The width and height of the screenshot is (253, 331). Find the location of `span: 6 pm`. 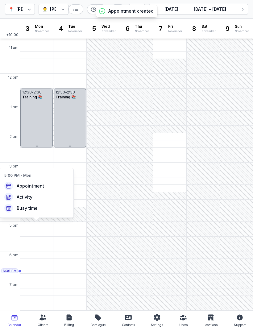

span: 6 pm is located at coordinates (14, 255).